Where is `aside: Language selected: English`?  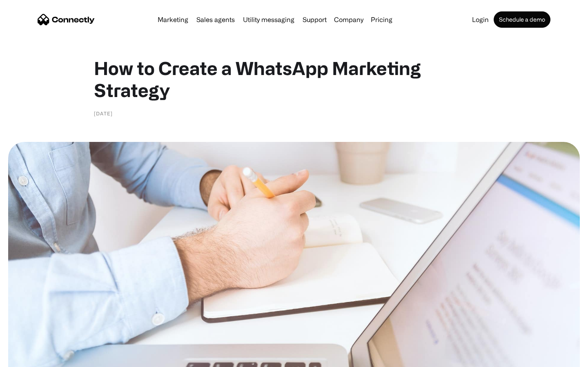 aside: Language selected: English is located at coordinates (28, 359).